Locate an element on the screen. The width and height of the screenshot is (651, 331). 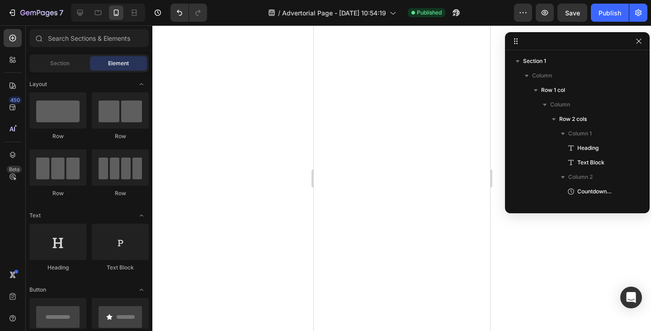
span: Section 1 is located at coordinates (534, 61).